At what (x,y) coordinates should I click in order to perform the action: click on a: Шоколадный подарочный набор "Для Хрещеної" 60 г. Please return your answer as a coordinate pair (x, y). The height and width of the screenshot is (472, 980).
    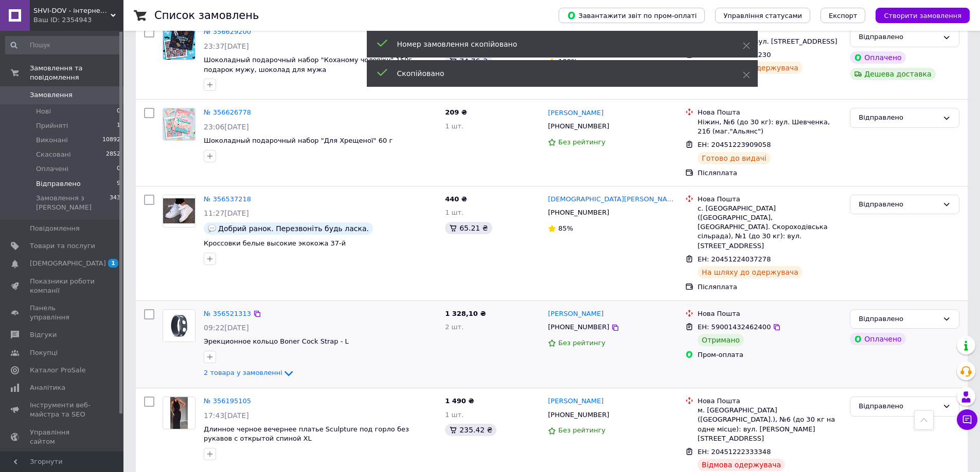
    Looking at the image, I should click on (298, 140).